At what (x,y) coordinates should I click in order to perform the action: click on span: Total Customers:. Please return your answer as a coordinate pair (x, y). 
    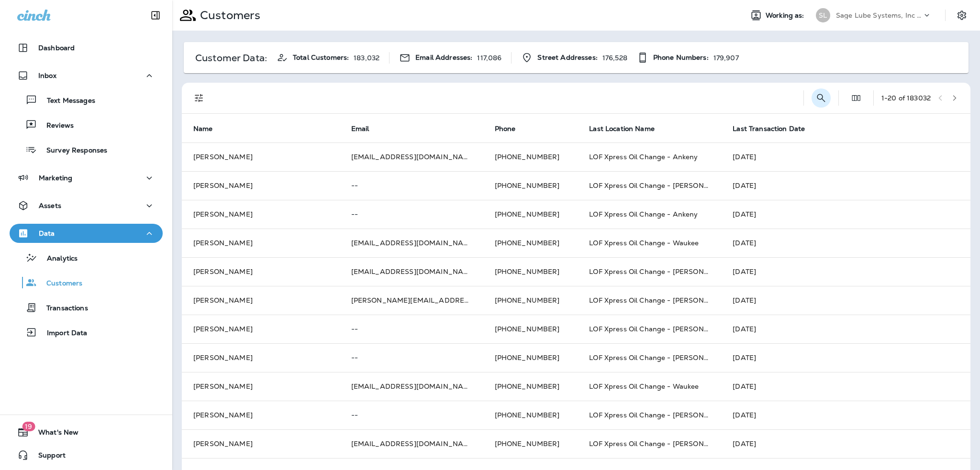
    Looking at the image, I should click on (321, 57).